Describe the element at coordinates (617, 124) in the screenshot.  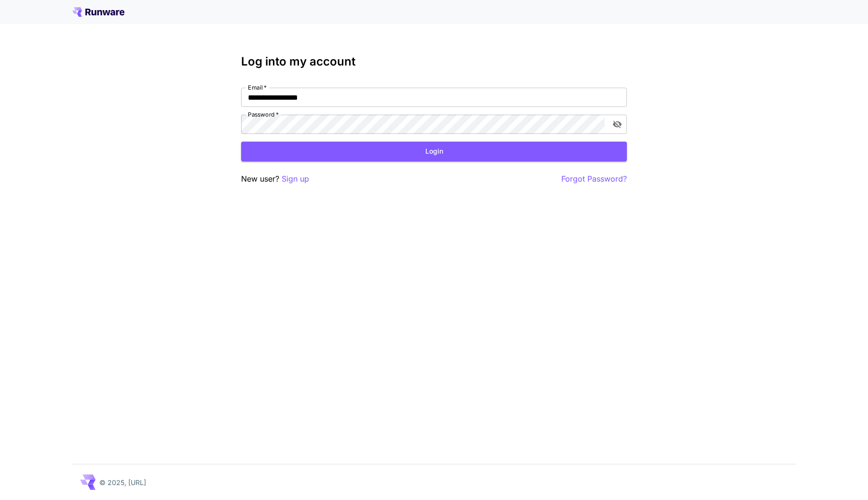
I see `button: toggle password visibility` at that location.